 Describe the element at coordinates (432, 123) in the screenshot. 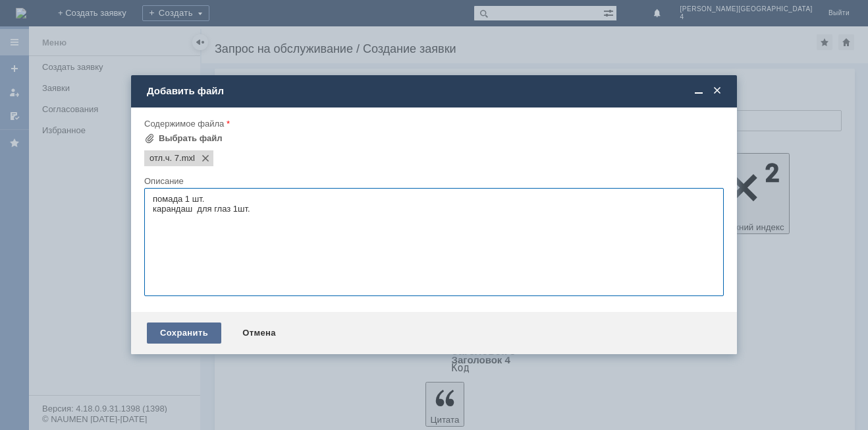

I see `div: Содержимое файла` at that location.